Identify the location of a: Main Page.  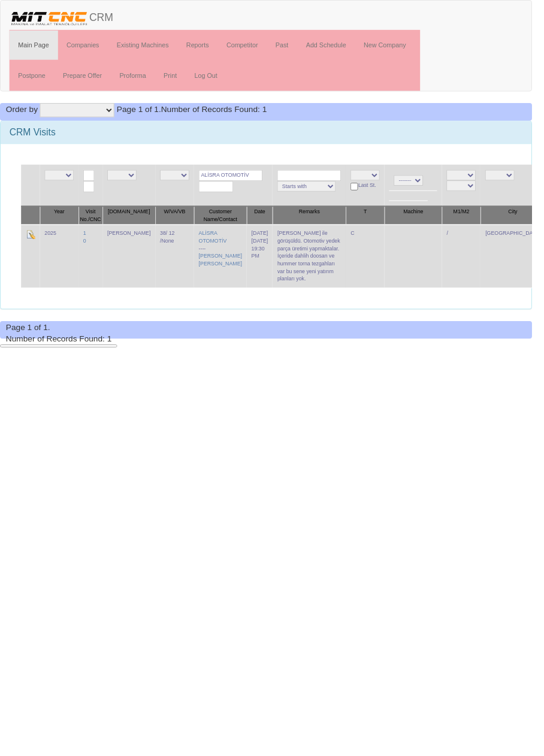
(34, 46).